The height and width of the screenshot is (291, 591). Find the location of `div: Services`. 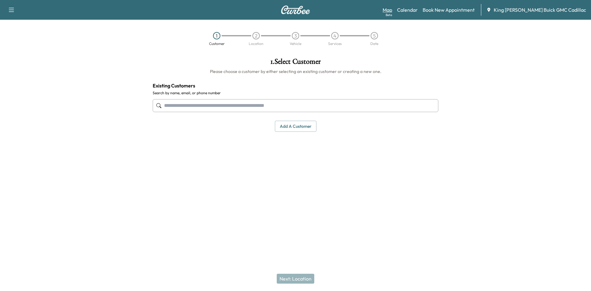

div: Services is located at coordinates (335, 44).